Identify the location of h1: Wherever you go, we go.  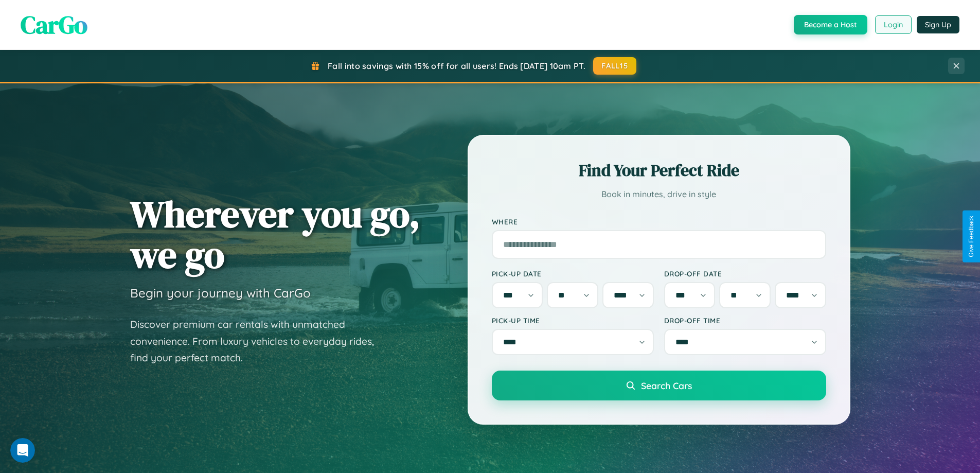
(275, 235).